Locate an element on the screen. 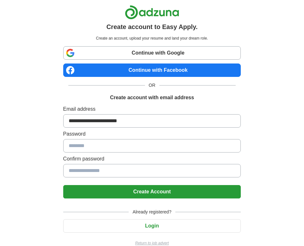 The image size is (304, 246). p: Create an account, upload your resume and land your dream role. is located at coordinates (152, 38).